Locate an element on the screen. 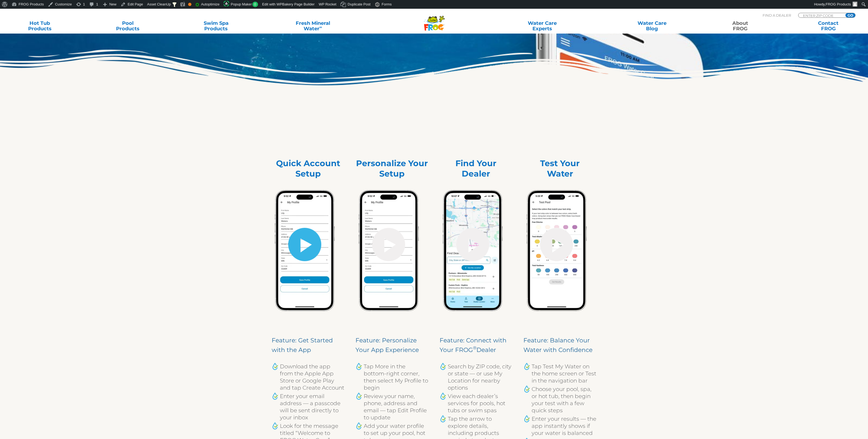  a: Water CareExperts is located at coordinates (542, 26).